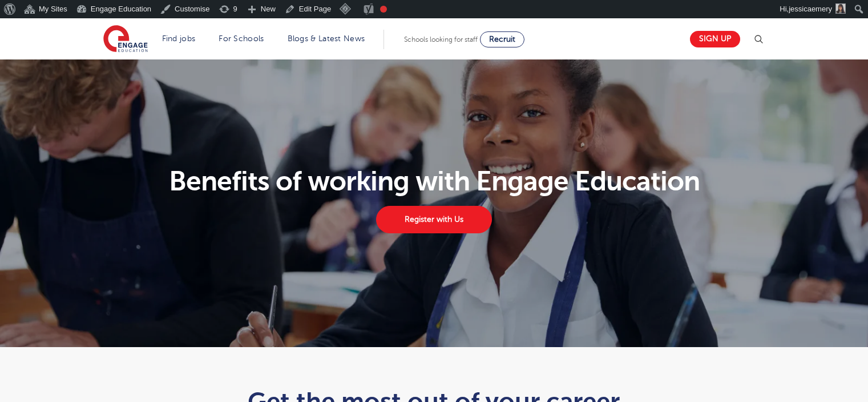  What do you see at coordinates (502, 39) in the screenshot?
I see `span: Recruit` at bounding box center [502, 39].